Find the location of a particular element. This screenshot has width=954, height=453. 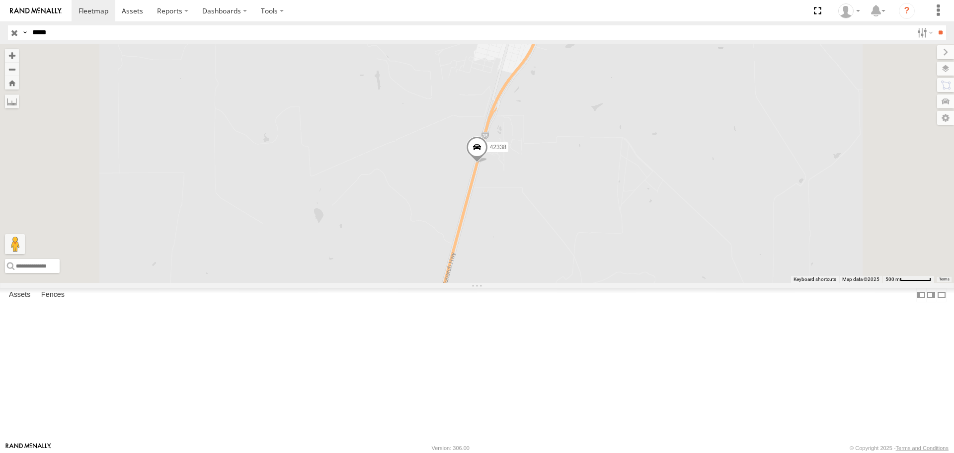

span: 500 m is located at coordinates (892, 279).